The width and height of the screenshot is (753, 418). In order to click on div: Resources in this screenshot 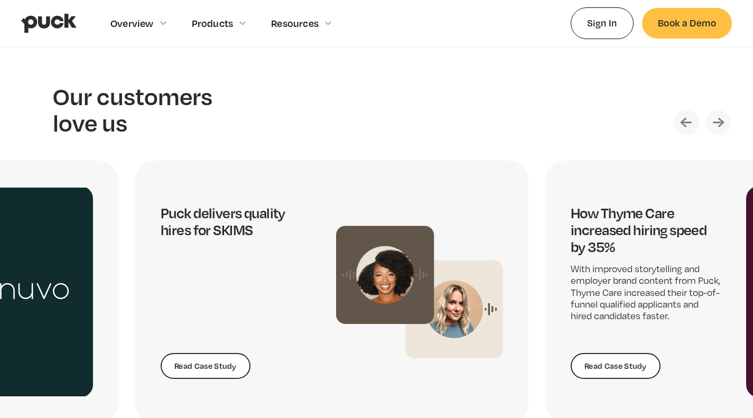, I will do `click(295, 23)`.